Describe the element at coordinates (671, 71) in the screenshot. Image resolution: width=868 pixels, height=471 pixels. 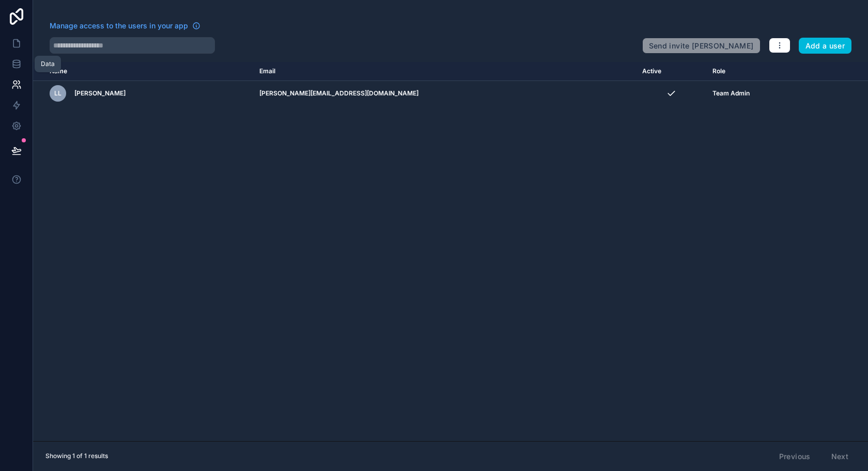
I see `th: Active` at that location.